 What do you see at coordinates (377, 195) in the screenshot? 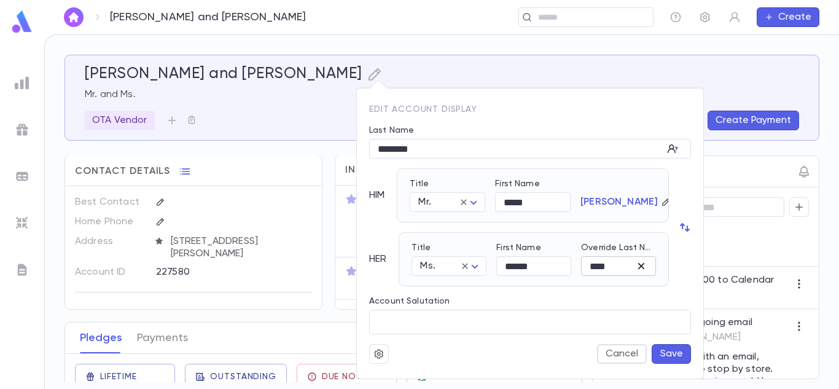
I see `p: HIM` at bounding box center [377, 195].